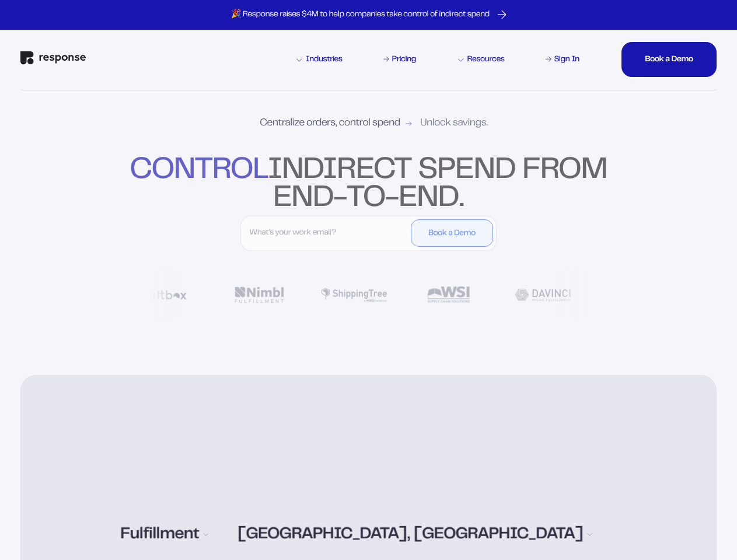  Describe the element at coordinates (563, 59) in the screenshot. I see `a: Sign In` at that location.